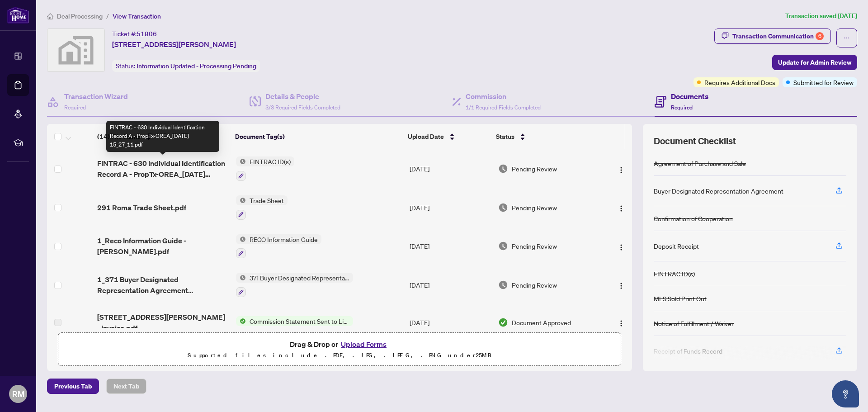  I want to click on span: Information Updated - Processing Pending, so click(196, 66).